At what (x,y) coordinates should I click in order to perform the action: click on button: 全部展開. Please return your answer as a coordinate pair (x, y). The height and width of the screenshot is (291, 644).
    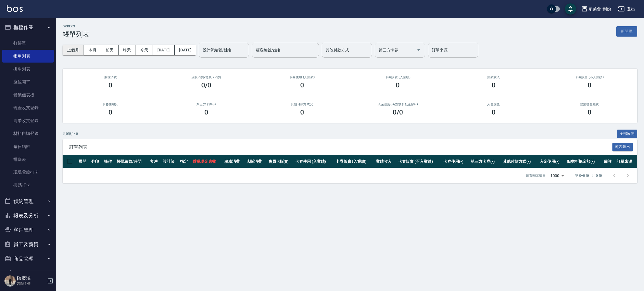
    Looking at the image, I should click on (627, 134).